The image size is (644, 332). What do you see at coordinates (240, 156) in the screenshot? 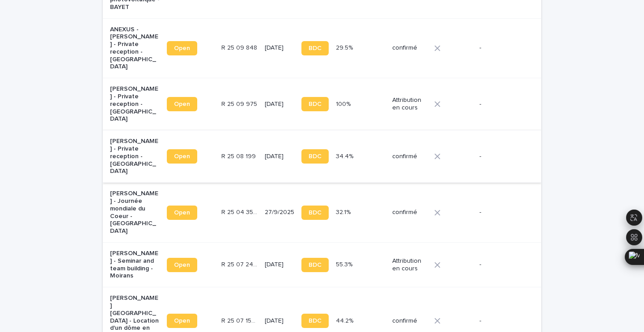
I see `p: R 25 08 199` at bounding box center [240, 156].